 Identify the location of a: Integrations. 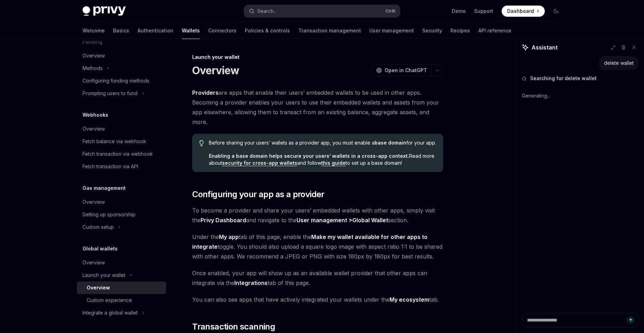
(251, 283).